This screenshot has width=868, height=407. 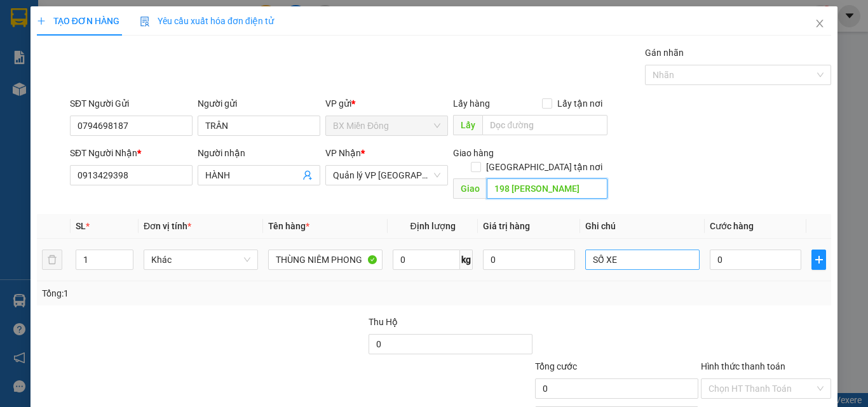 I want to click on div: VP gửi, so click(x=387, y=104).